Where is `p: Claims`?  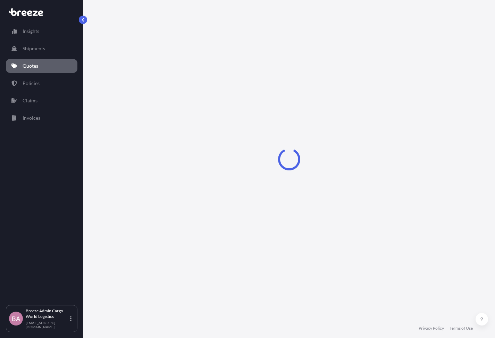
p: Claims is located at coordinates (30, 101).